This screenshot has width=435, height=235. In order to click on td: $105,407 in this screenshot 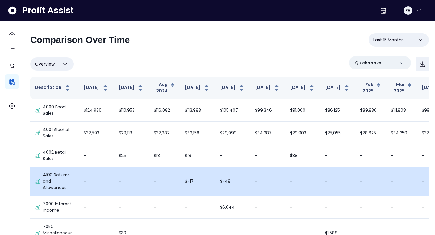, I will do `click(233, 110)`.